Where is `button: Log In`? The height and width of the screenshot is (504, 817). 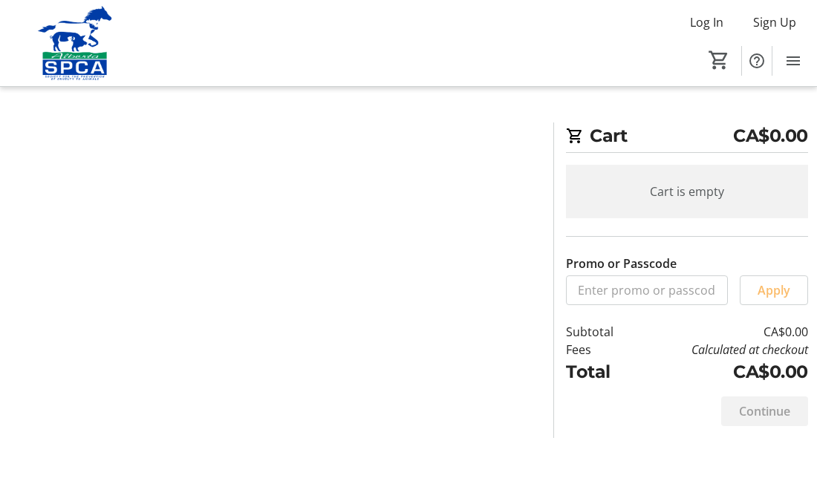 button: Log In is located at coordinates (706, 23).